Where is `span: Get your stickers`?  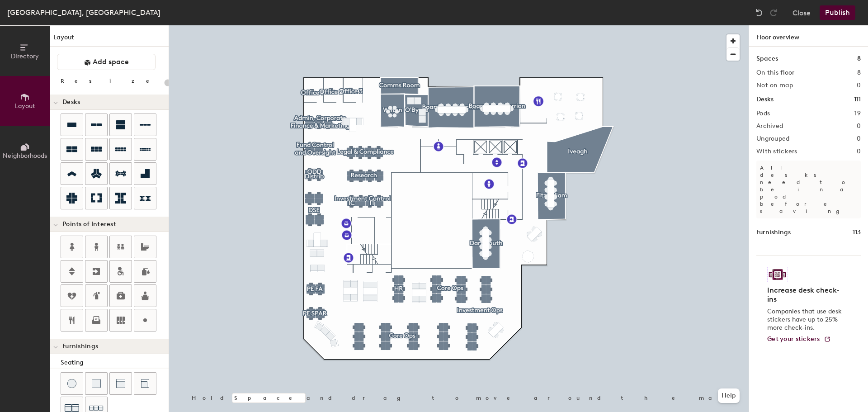
span: Get your stickers is located at coordinates (793, 339).